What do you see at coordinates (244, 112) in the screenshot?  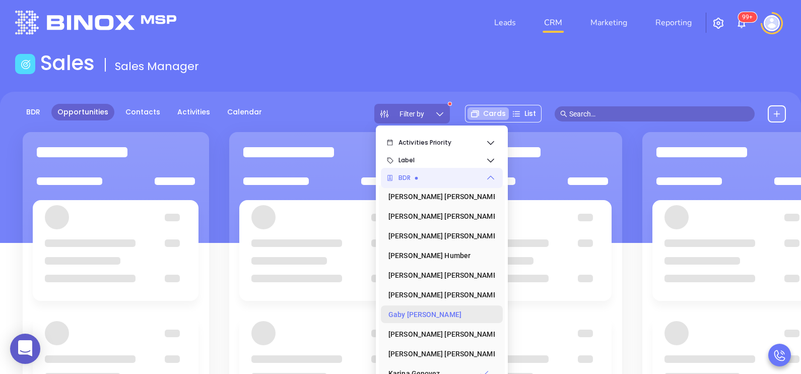 I see `a: Calendar` at bounding box center [244, 112].